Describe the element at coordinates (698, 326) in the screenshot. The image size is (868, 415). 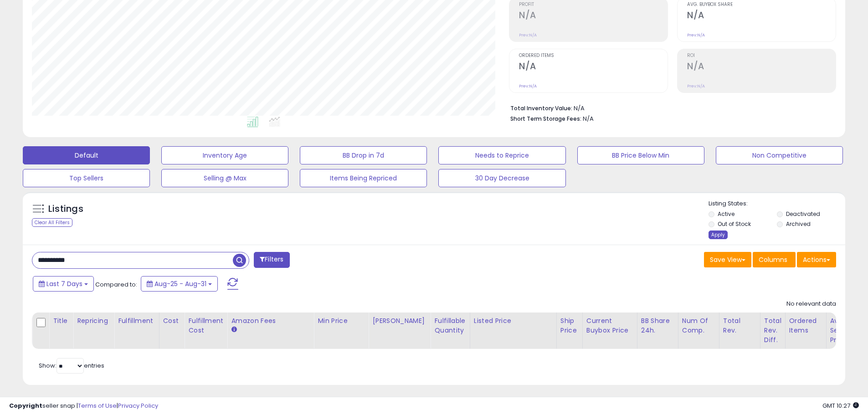
I see `div: Num of Comp.` at that location.